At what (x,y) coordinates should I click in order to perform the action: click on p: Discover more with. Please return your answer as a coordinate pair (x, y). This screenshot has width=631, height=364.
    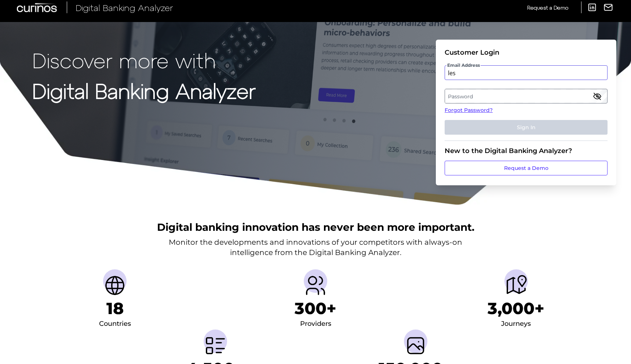
    Looking at the image, I should click on (144, 60).